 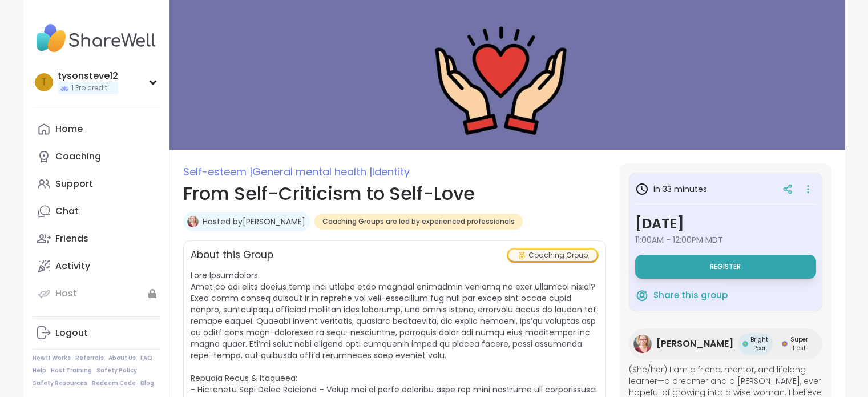 I want to click on div: Coaching, so click(x=78, y=156).